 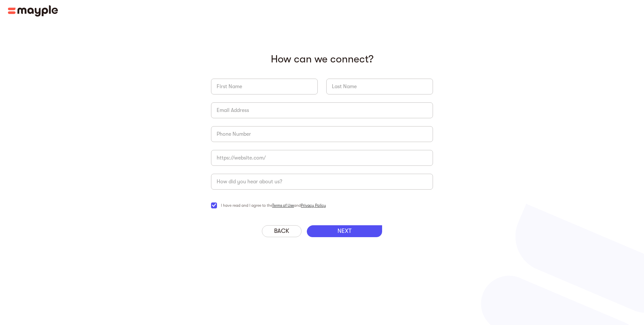 What do you see at coordinates (313, 205) in the screenshot?
I see `a: Privacy Policy` at bounding box center [313, 205].